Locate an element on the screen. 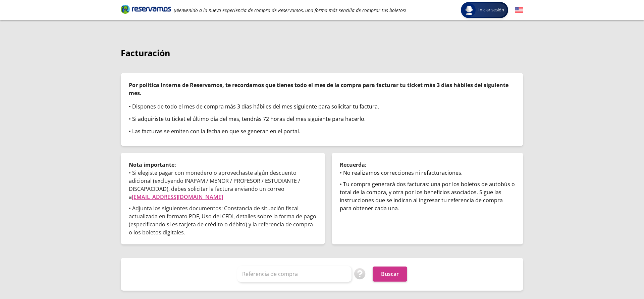 The image size is (644, 299). p: Recuerda: is located at coordinates (427, 165).